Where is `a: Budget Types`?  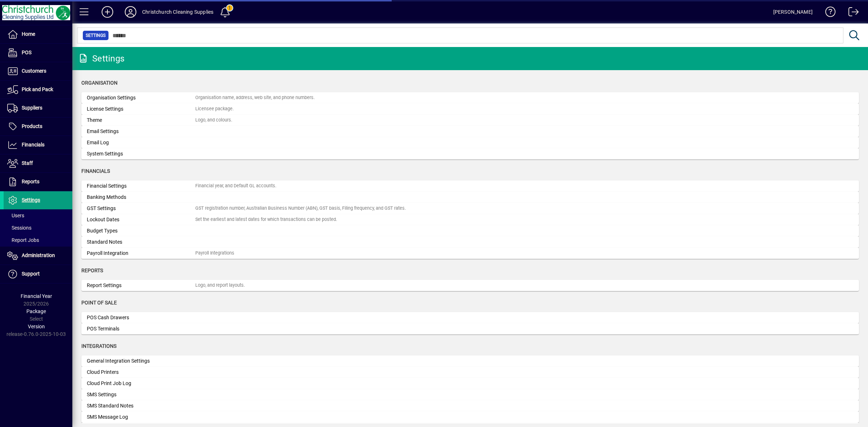
a: Budget Types is located at coordinates (470, 231).